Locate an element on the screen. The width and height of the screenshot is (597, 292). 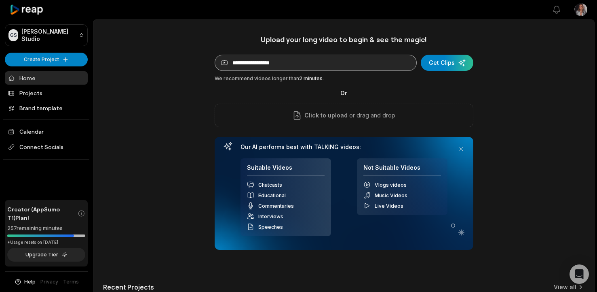
a: View all is located at coordinates (565, 287).